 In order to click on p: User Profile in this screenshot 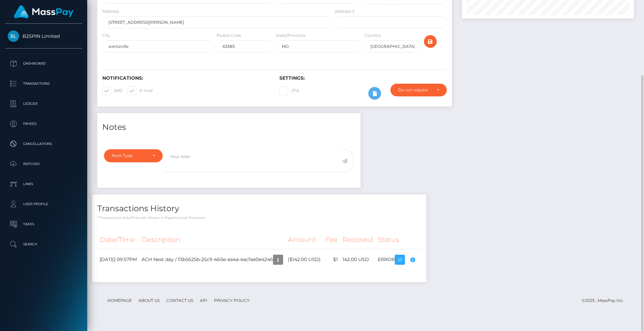, I will do `click(43, 204)`.